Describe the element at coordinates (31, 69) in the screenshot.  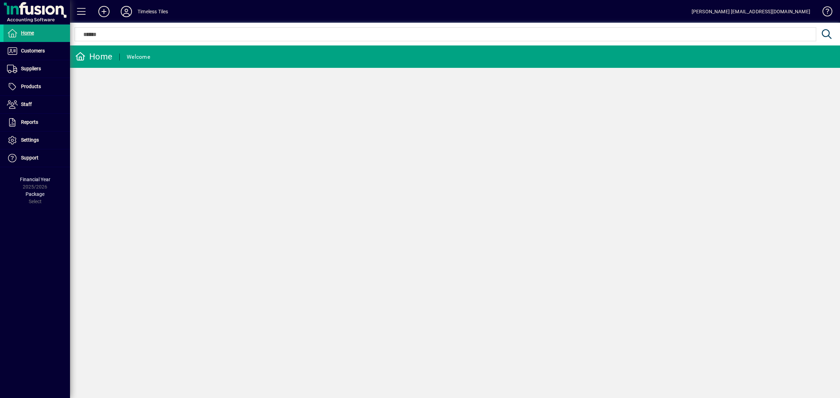
I see `span: Suppliers` at that location.